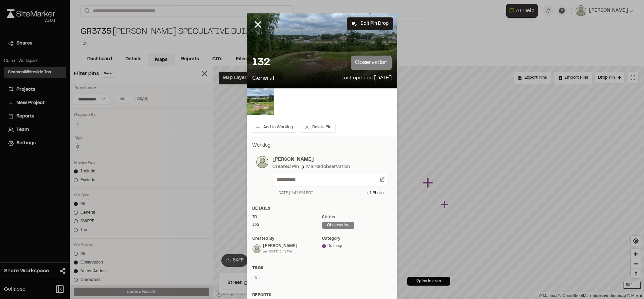  Describe the element at coordinates (256, 278) in the screenshot. I see `button: Edit Tags` at that location.